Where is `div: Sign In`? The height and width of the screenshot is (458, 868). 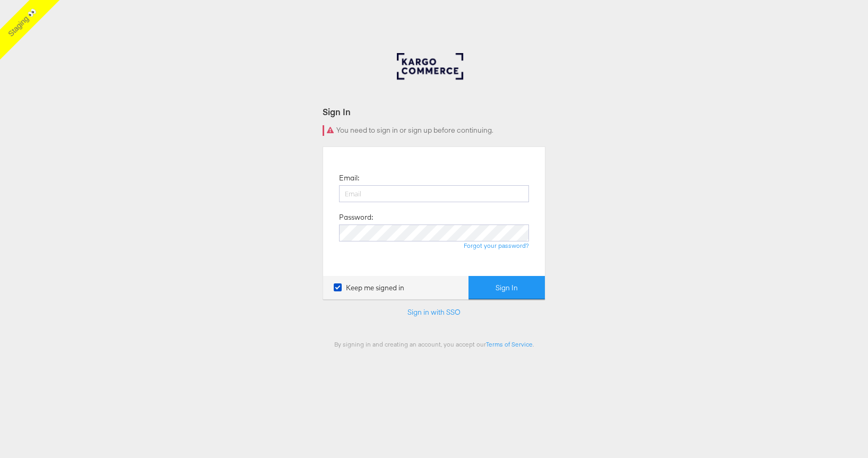
div: Sign In is located at coordinates (434, 111).